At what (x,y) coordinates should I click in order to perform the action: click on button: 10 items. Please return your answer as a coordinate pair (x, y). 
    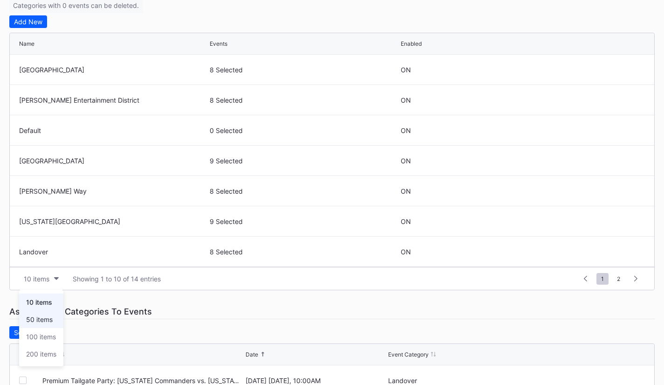
    Looking at the image, I should click on (41, 278).